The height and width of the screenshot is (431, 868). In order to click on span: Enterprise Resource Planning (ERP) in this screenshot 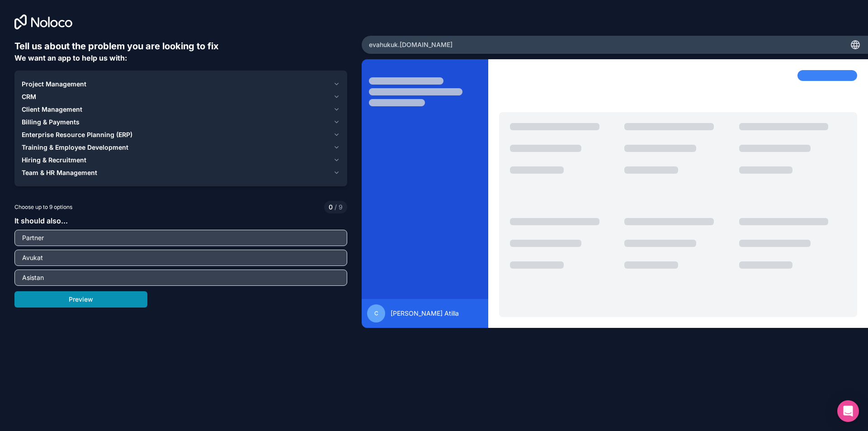, I will do `click(77, 135)`.